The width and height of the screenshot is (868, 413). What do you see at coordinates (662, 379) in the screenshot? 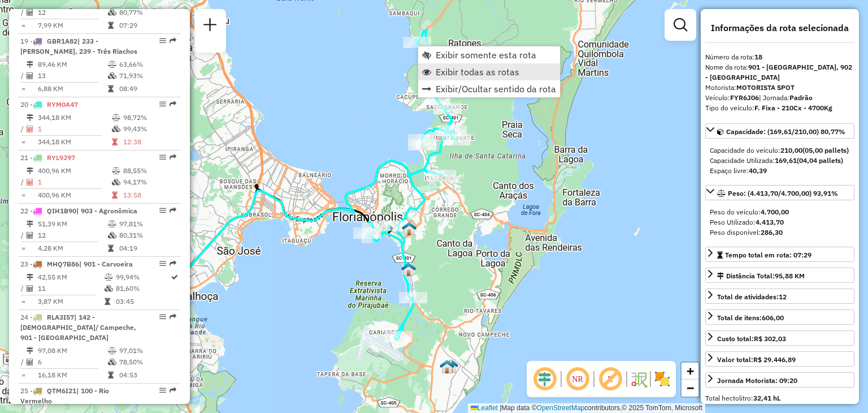
I see `img: Exibir/Ocultar setores` at bounding box center [662, 379].